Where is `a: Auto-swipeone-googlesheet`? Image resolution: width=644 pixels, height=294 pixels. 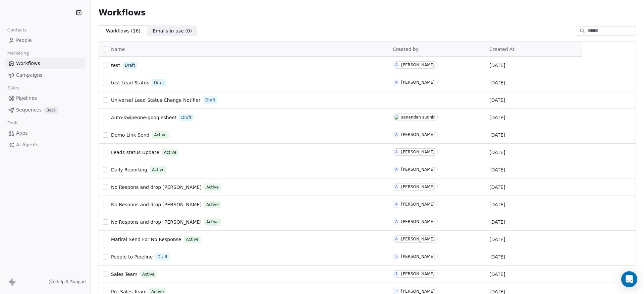
a: Auto-swipeone-googlesheet is located at coordinates (144, 118).